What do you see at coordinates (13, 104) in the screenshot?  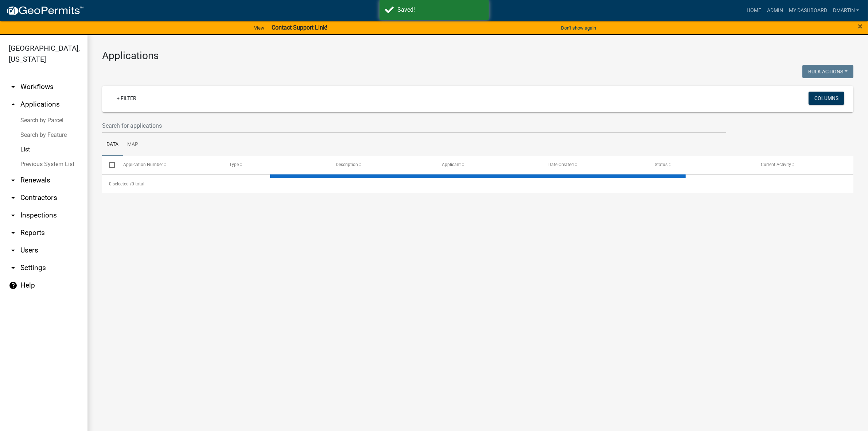 I see `i: arrow_drop_up` at bounding box center [13, 104].